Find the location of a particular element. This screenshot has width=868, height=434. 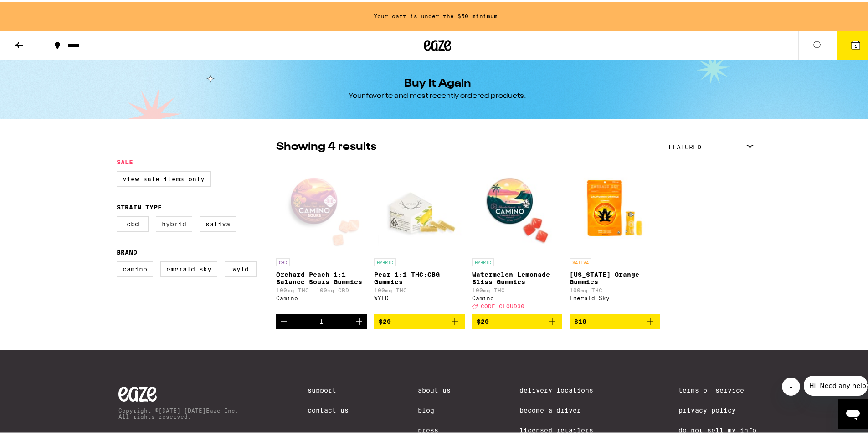

span: Hi. Need any help? is located at coordinates (35, 10).